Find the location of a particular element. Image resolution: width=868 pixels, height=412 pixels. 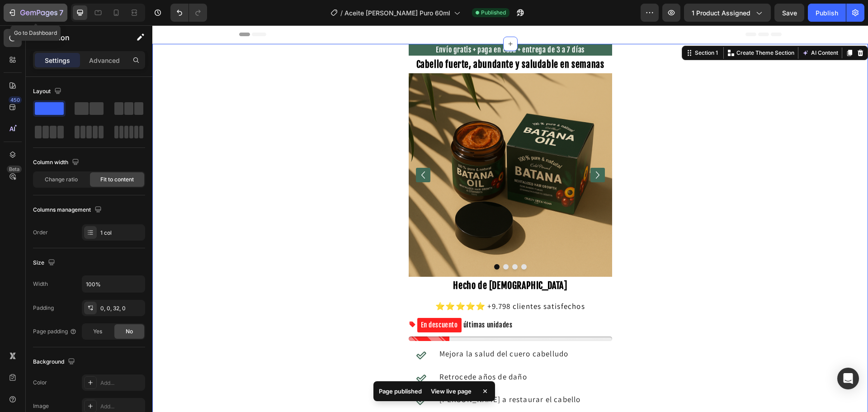

span: Save is located at coordinates (790, 13).